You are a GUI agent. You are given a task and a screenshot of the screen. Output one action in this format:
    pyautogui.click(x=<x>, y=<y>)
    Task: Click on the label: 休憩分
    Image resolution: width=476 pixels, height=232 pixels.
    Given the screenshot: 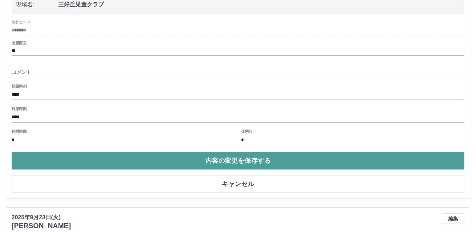 What is the action you would take?
    pyautogui.click(x=246, y=131)
    